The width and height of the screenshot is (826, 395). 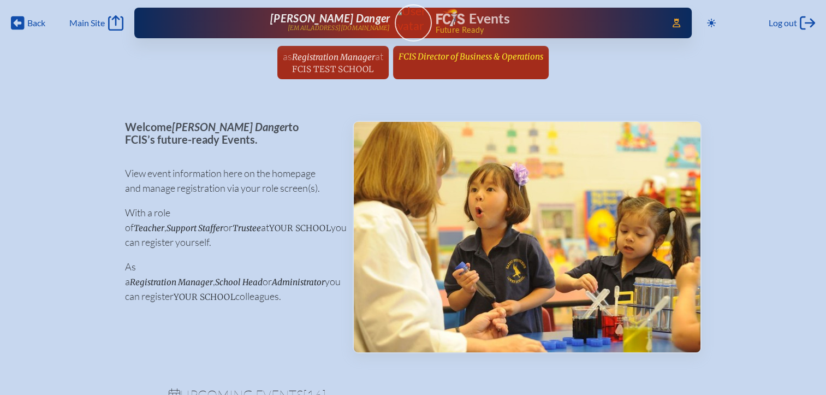 What do you see at coordinates (298, 282) in the screenshot?
I see `span: Administrator` at bounding box center [298, 282].